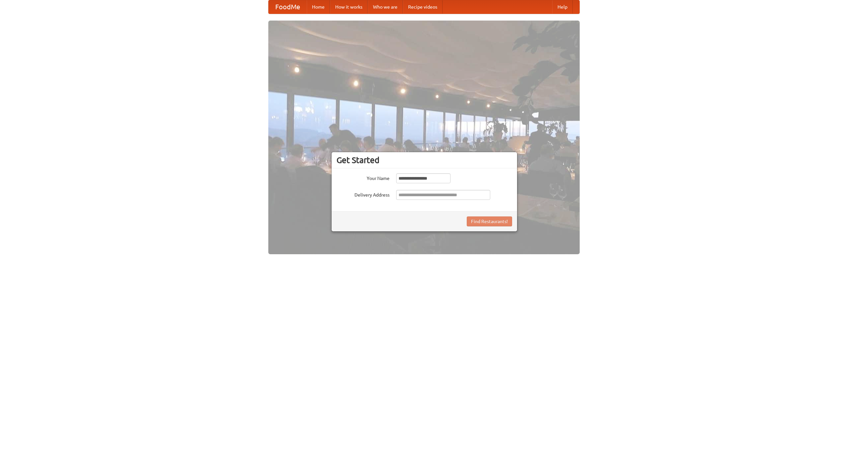  I want to click on label: Delivery Address, so click(363, 194).